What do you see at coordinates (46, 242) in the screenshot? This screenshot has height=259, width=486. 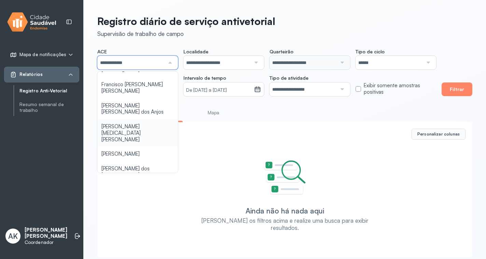 I see `p: Coordenador` at bounding box center [46, 242].